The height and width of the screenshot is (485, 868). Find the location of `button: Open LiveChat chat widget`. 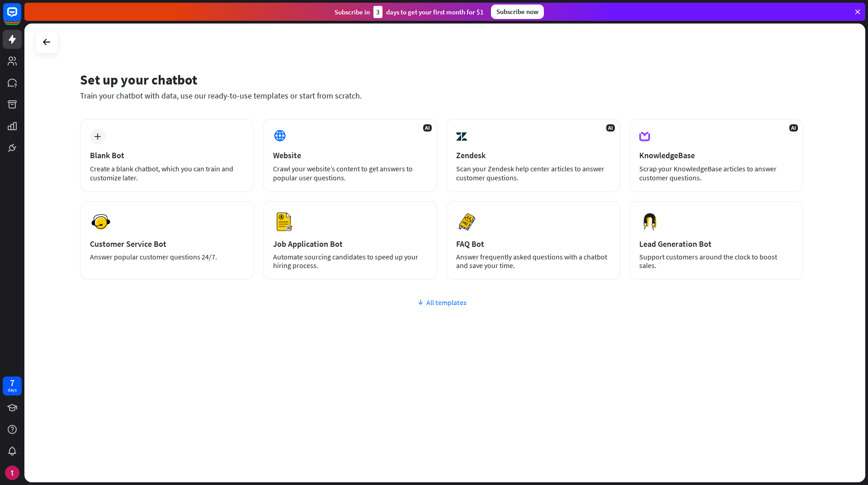

button: Open LiveChat chat widget is located at coordinates (21, 17).